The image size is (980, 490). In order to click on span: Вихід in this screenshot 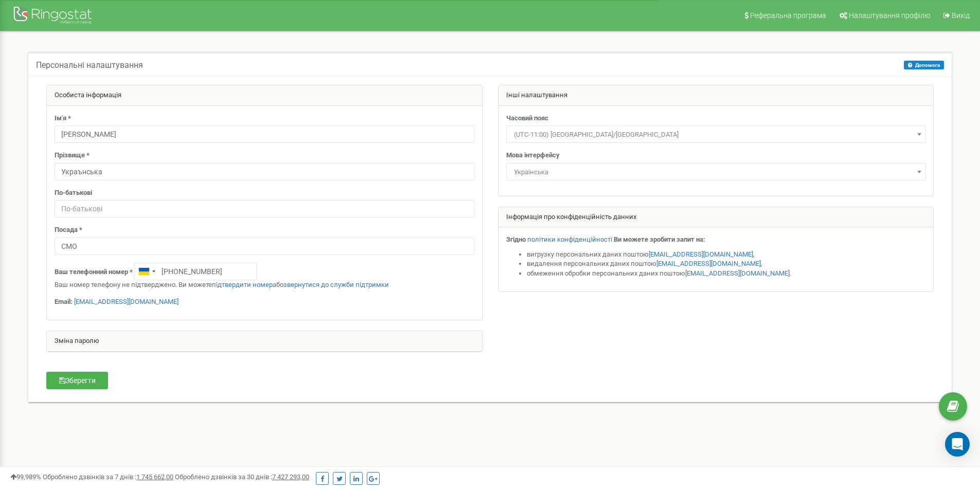, I will do `click(960, 15)`.